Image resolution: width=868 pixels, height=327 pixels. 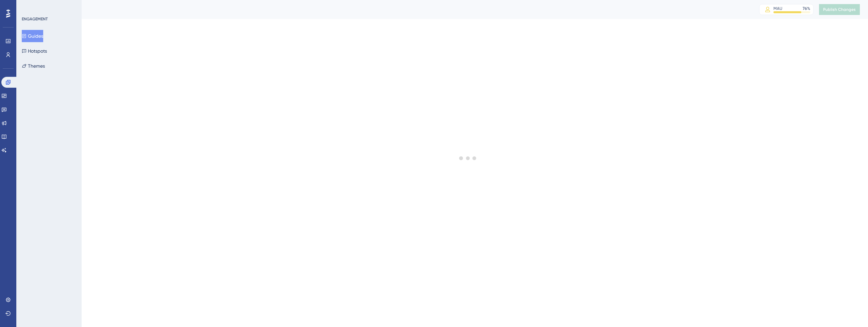 What do you see at coordinates (839, 9) in the screenshot?
I see `span: Publish Changes` at bounding box center [839, 9].